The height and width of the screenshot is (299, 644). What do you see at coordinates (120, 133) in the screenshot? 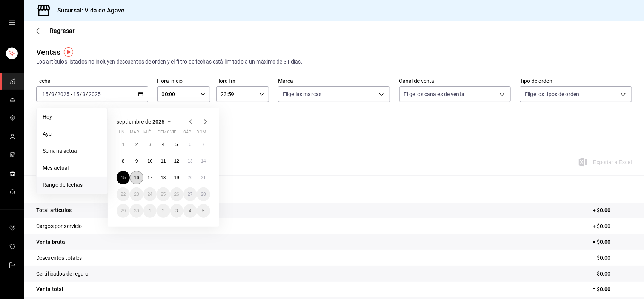
I see `abbr: lunes` at bounding box center [120, 133].